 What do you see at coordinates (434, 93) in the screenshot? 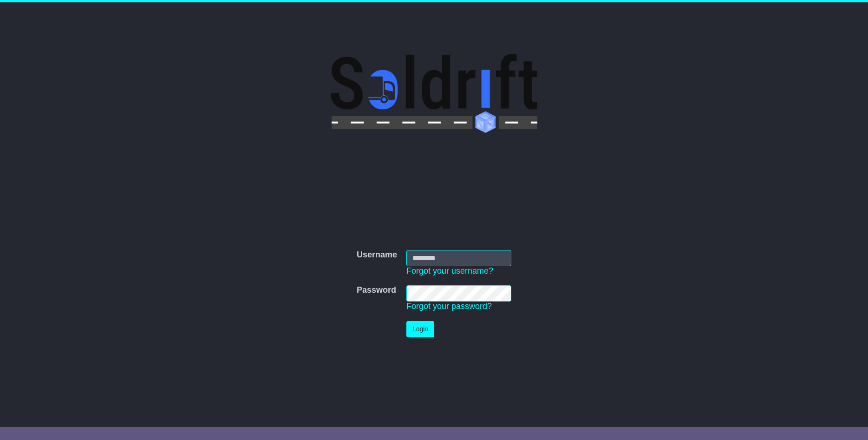
I see `img: Soldrift Pty Ltd` at bounding box center [434, 93].